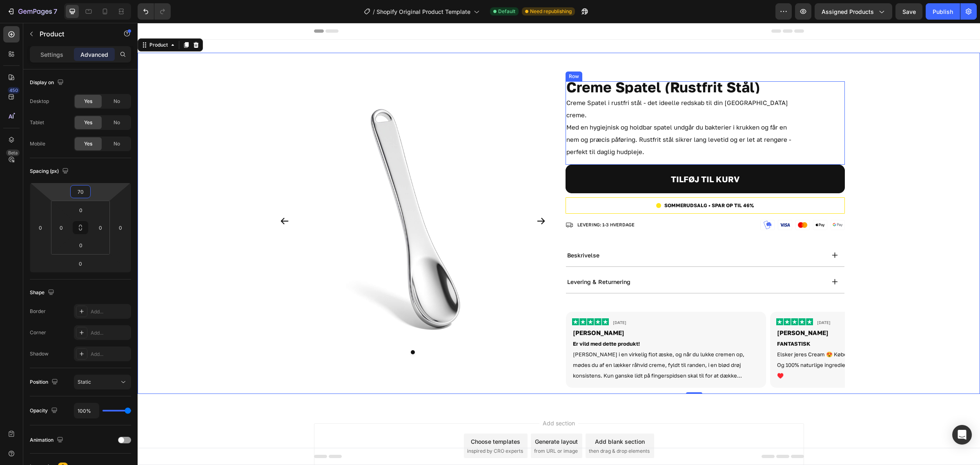  What do you see at coordinates (545, 104) in the screenshot?
I see `h2: Rich Text Editor. Editing area: main` at bounding box center [545, 104].